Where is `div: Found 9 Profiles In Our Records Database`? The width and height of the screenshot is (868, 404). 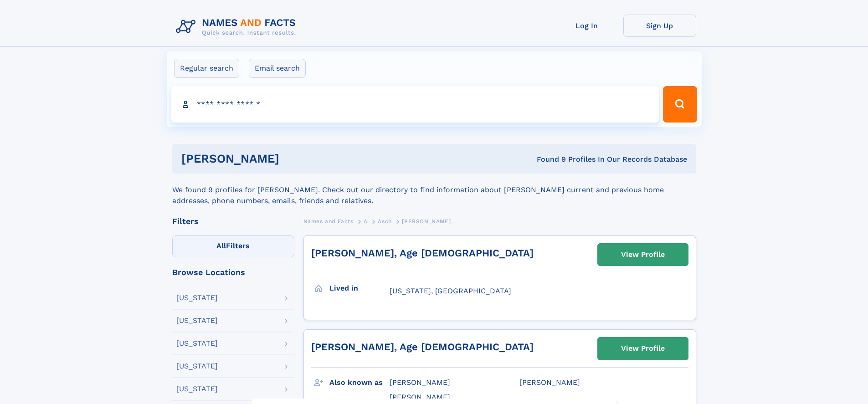 div: Found 9 Profiles In Our Records Database is located at coordinates (547, 160).